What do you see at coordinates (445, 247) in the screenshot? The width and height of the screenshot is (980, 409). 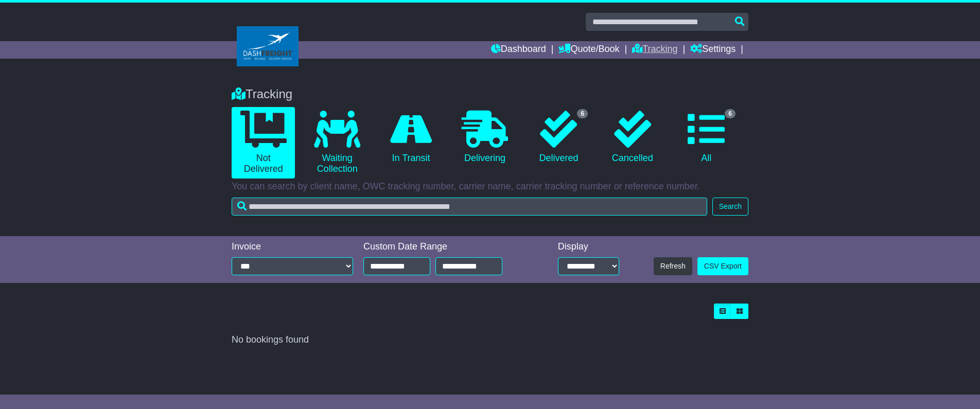 I see `div: Custom Date Range` at bounding box center [445, 247].